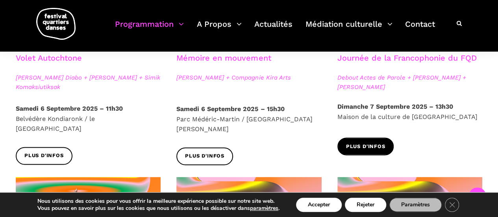 This screenshot has height=217, width=498. Describe the element at coordinates (365, 205) in the screenshot. I see `button: Rejeter` at that location.